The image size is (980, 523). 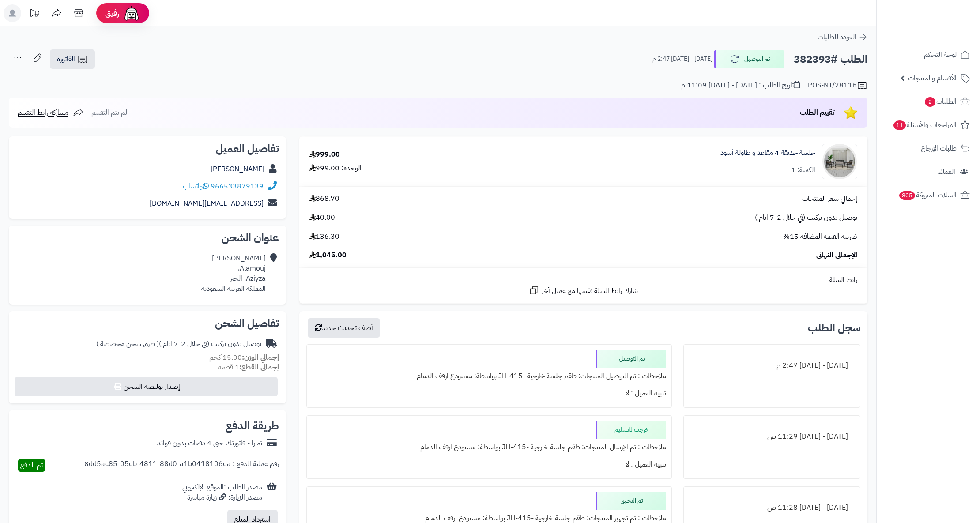 What do you see at coordinates (252, 426) in the screenshot?
I see `h2: طريقة الدفع` at bounding box center [252, 426].